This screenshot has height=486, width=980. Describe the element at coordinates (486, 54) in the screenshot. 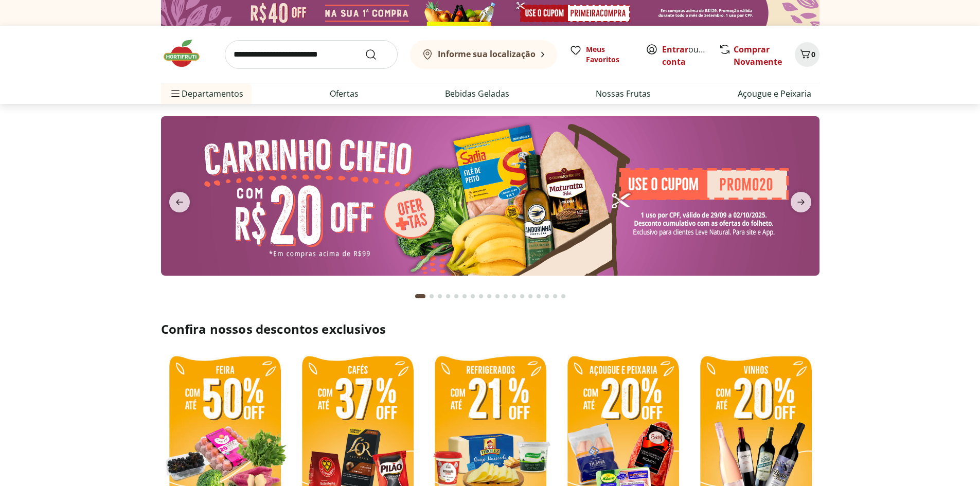

I see `b: Informe sua localização` at that location.